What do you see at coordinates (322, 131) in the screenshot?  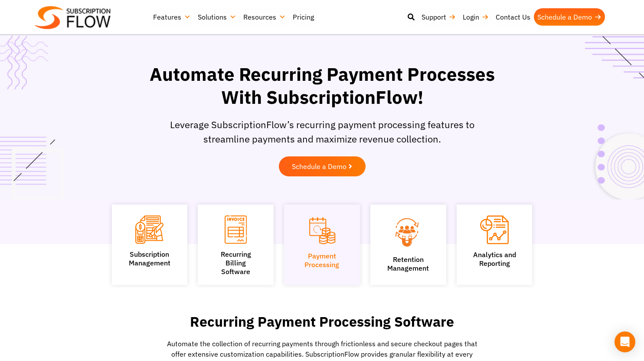 I see `p: Leverage SubscriptionFlow’s recurring payment processing features to streamline payments and maxi...` at bounding box center [322, 131].